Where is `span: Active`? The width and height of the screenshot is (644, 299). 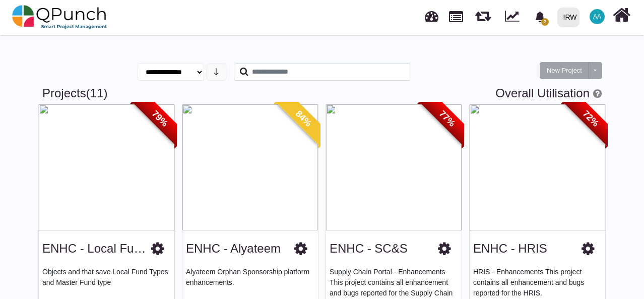 span: Active is located at coordinates (95, 93).